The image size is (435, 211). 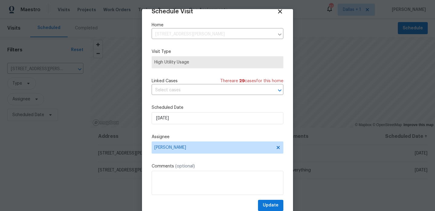 I want to click on input: Select cases, so click(x=209, y=90).